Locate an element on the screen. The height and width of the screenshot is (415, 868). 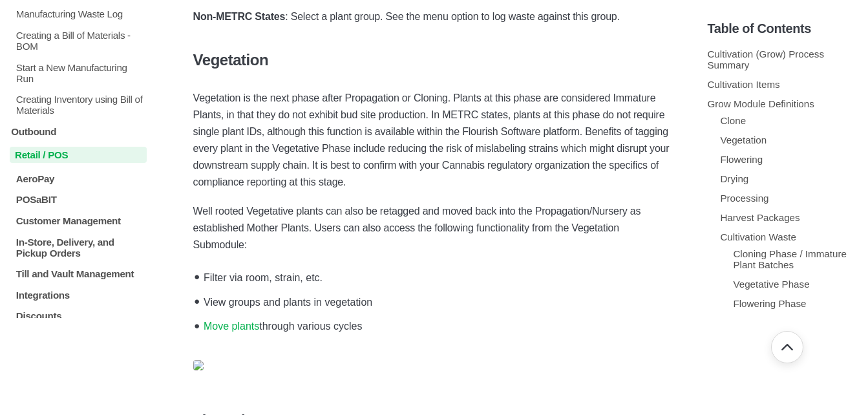
a: Till and Vault Management is located at coordinates (78, 274).